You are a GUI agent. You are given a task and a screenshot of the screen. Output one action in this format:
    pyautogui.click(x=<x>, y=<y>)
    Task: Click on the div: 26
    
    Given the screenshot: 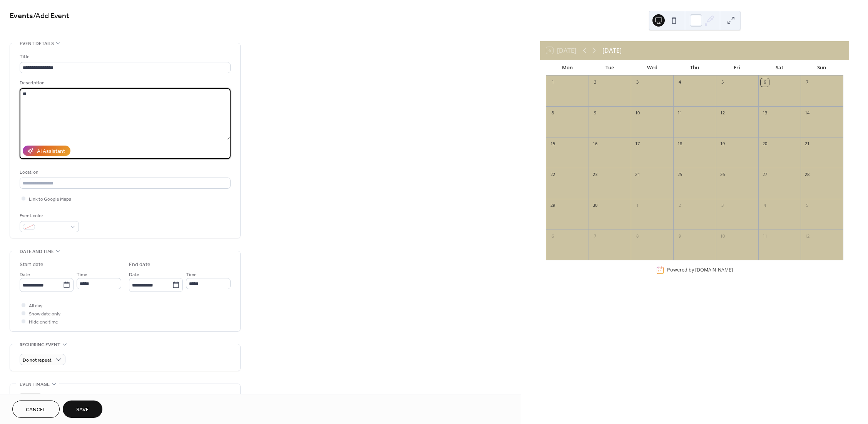 What is the action you would take?
    pyautogui.click(x=722, y=175)
    